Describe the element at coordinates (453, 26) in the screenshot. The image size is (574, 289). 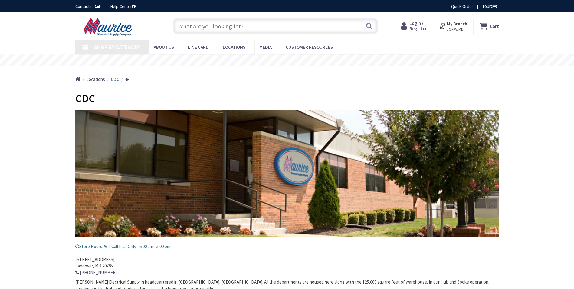
I see `div: My Branch JOPPA, MD` at that location.